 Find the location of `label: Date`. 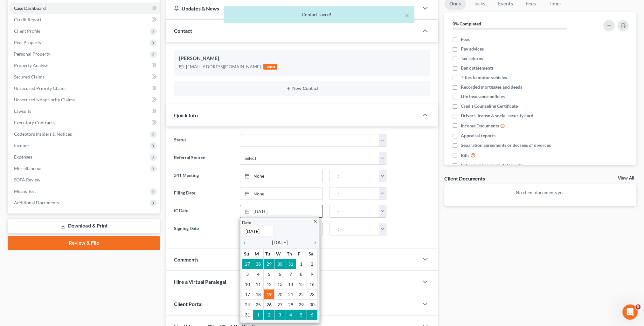

label: Date is located at coordinates (246, 222).